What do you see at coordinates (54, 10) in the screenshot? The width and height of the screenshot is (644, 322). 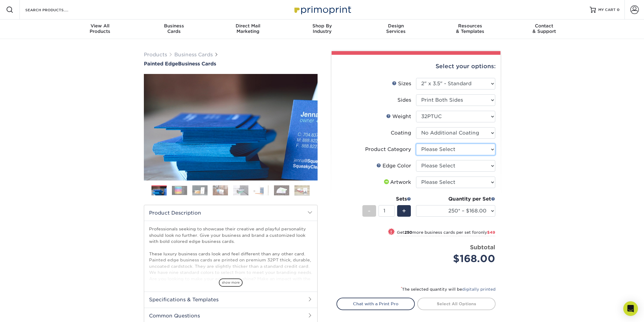 I see `input: SEARCH PRODUCTS.....` at bounding box center [54, 10].